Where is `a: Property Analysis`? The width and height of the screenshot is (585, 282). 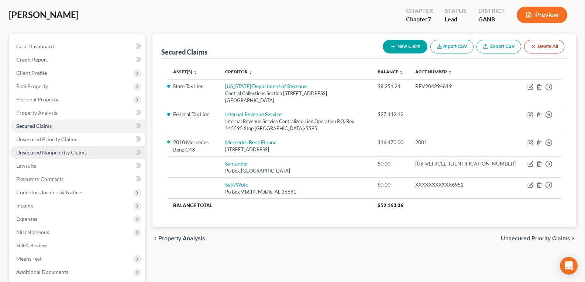 a: Property Analysis is located at coordinates (77, 113).